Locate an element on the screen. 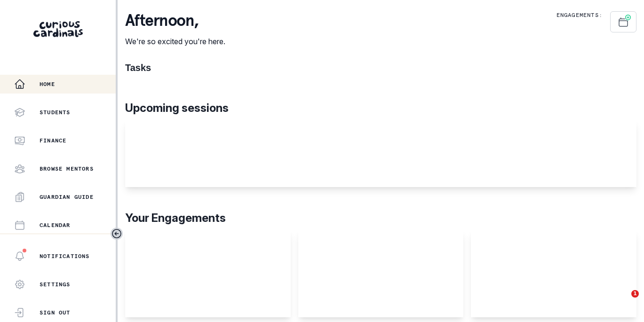 The height and width of the screenshot is (322, 644). button: Toggle sidebar is located at coordinates (117, 234).